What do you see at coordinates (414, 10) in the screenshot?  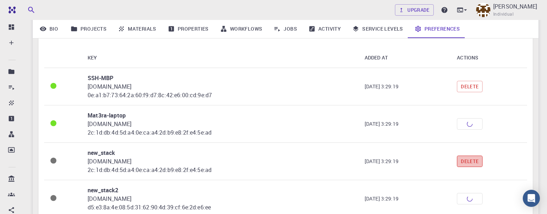 I see `a: Upgrade` at bounding box center [414, 10].